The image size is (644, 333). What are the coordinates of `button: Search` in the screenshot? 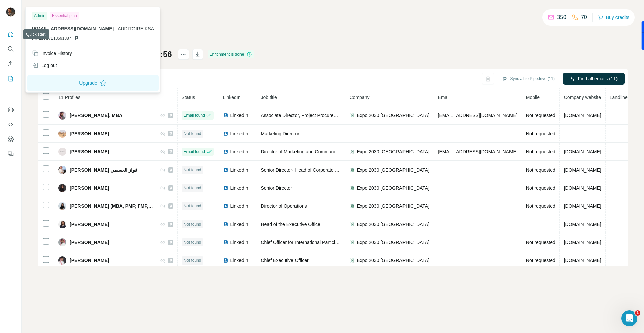 It's located at (11, 49).